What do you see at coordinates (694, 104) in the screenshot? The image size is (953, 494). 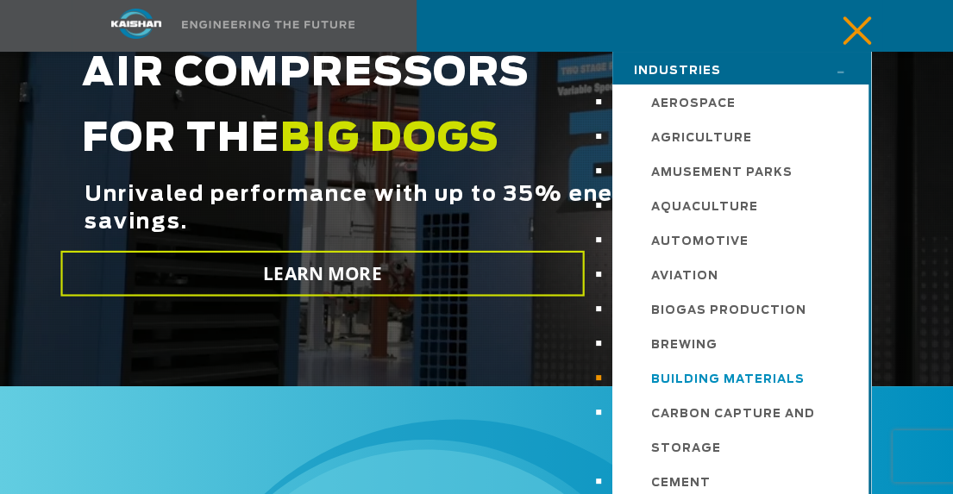 I see `span: Aerospace` at bounding box center [694, 104].